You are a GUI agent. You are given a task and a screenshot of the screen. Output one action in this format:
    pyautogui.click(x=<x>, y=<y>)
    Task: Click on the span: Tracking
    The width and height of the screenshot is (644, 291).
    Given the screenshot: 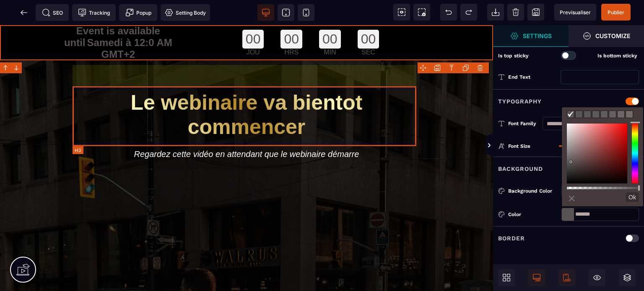 What is the action you would take?
    pyautogui.click(x=94, y=13)
    